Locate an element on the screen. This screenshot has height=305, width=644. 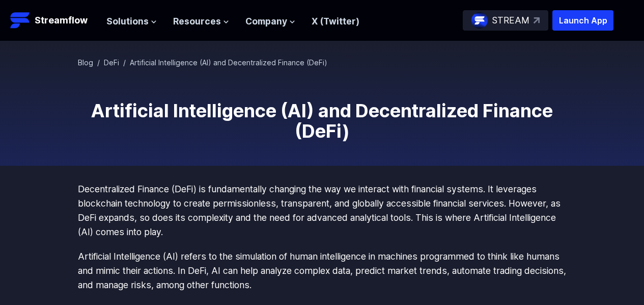
a: STREAM is located at coordinates (506, 20).